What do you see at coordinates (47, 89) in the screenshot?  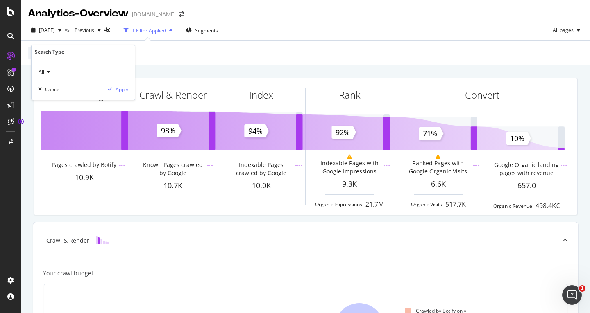 I see `button: Cancel` at bounding box center [47, 89].